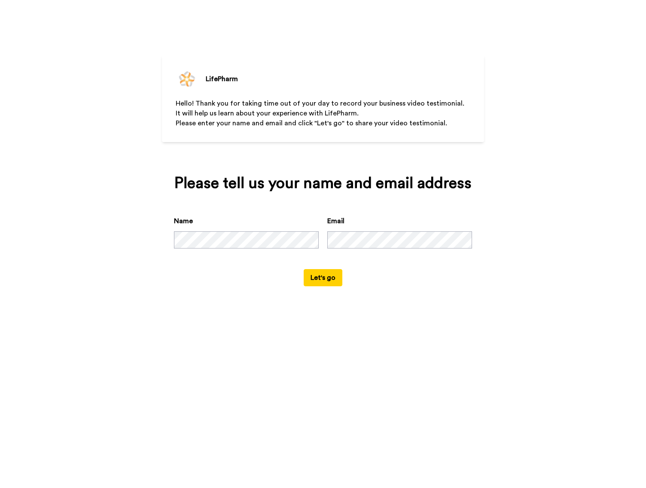 This screenshot has height=488, width=646. I want to click on label: Name, so click(183, 221).